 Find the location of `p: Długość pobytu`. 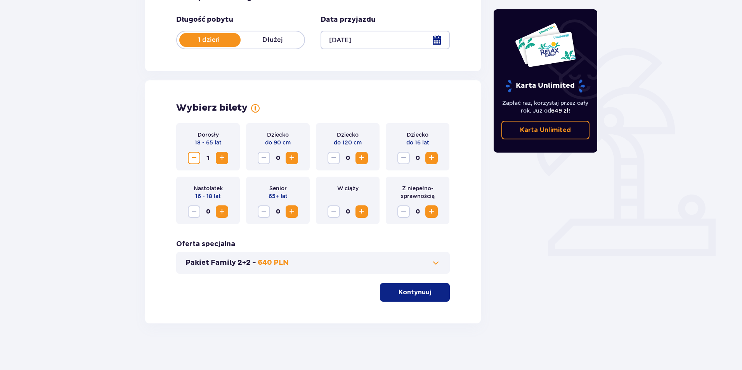

p: Długość pobytu is located at coordinates (204, 20).